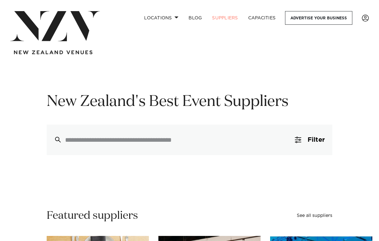 Image resolution: width=379 pixels, height=241 pixels. I want to click on span: Filter, so click(316, 140).